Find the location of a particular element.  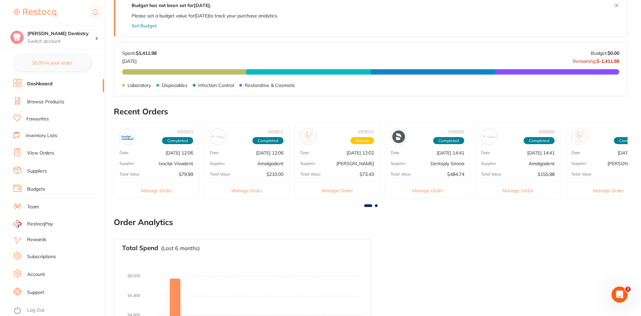

img: Dentsply Sirona is located at coordinates (399, 137).